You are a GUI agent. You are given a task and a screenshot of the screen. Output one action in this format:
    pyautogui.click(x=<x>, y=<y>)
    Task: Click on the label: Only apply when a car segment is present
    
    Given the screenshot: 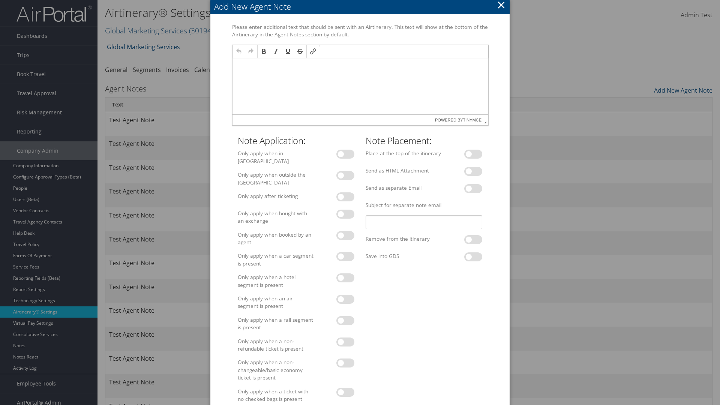 What is the action you would take?
    pyautogui.click(x=276, y=259)
    